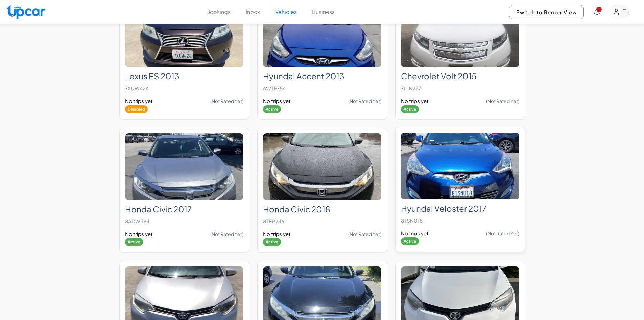  Describe the element at coordinates (136, 109) in the screenshot. I see `span: Disabled` at that location.